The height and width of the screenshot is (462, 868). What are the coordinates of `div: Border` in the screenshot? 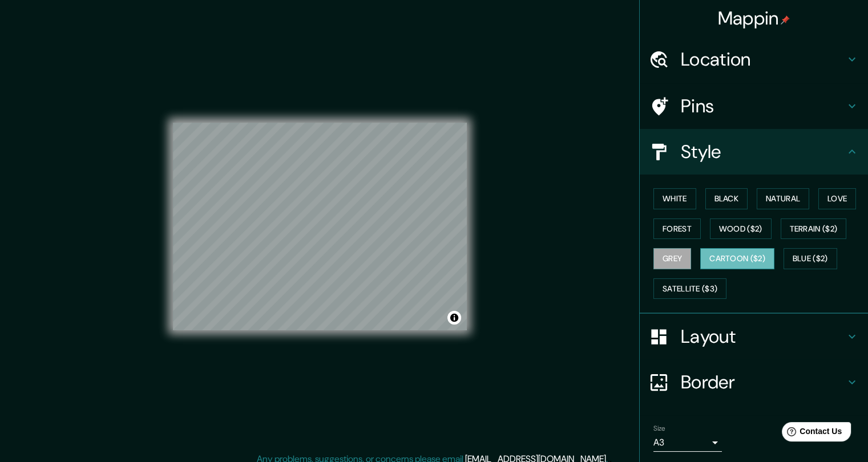 It's located at (753, 382).